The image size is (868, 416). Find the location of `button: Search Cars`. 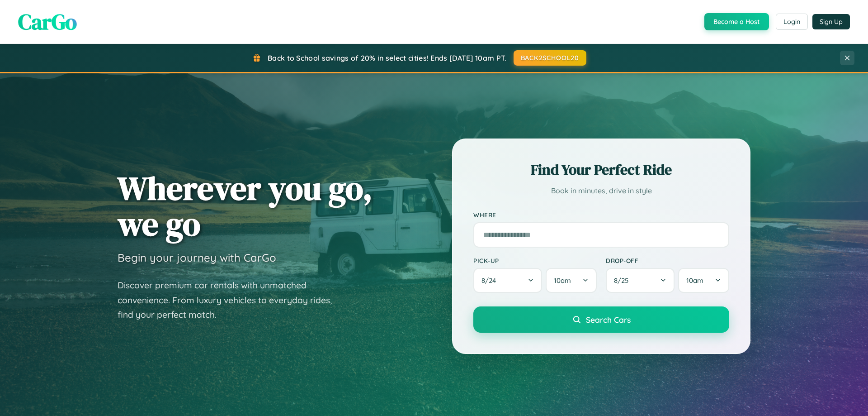

button: Search Cars is located at coordinates (601, 319).